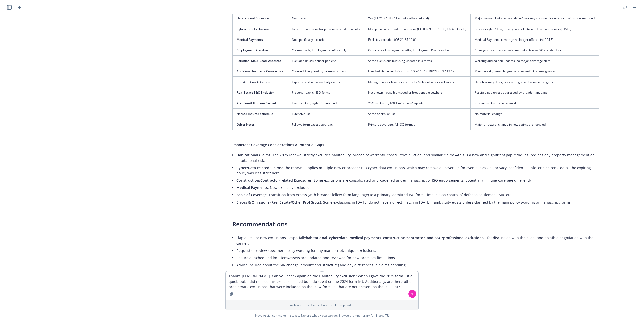 The image size is (644, 321). I want to click on td: No material change, so click(535, 114).